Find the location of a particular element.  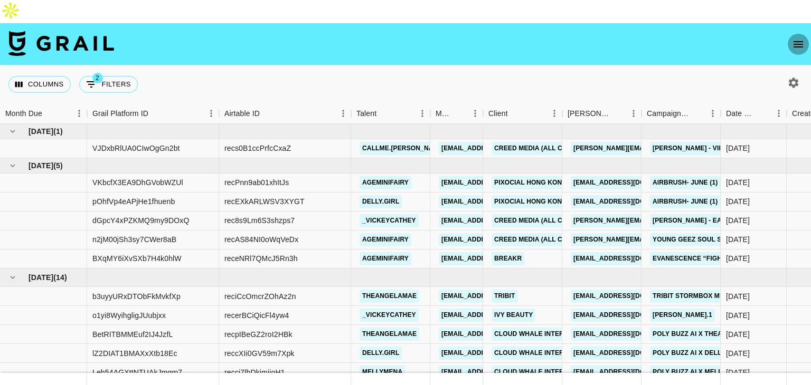

div: Booker is located at coordinates (602, 113).